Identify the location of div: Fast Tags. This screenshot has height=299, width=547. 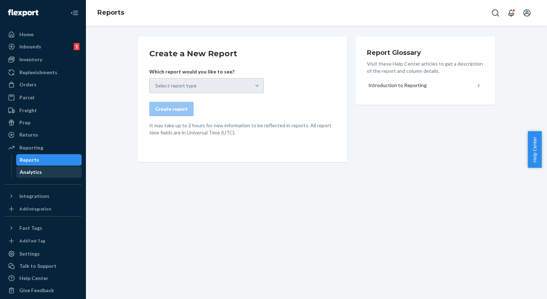
(31, 228).